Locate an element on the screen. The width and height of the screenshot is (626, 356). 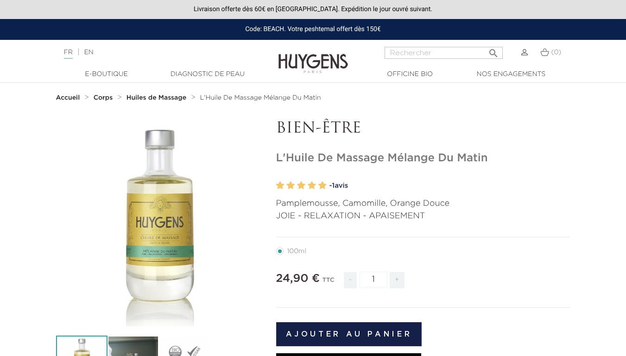
a: -1avis is located at coordinates (450, 186).